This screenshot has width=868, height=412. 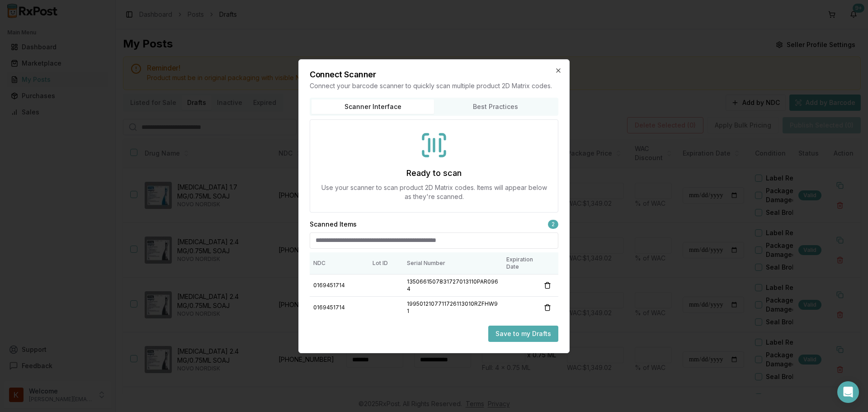 I want to click on th: Expiration Date, so click(x=520, y=264).